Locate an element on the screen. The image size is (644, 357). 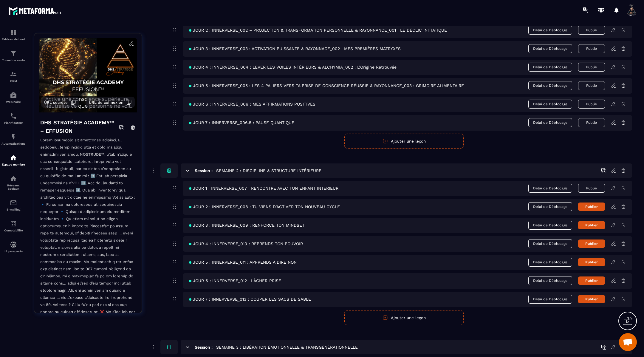
p: Planificateur is located at coordinates (14, 122).